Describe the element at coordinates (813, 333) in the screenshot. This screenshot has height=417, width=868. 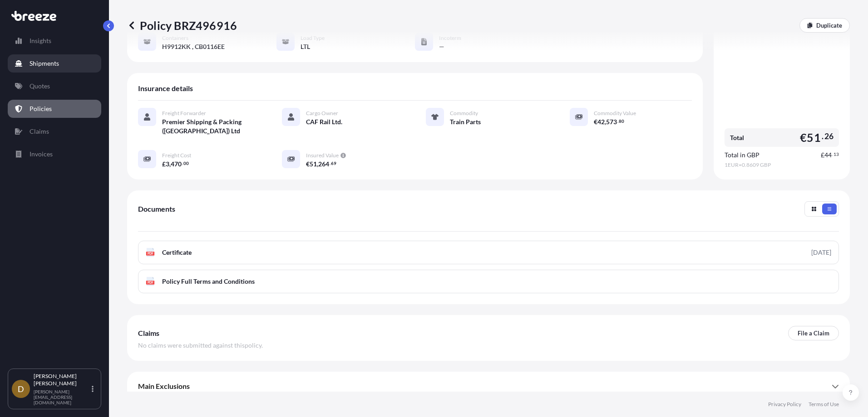
I see `a: File a Claim` at that location.